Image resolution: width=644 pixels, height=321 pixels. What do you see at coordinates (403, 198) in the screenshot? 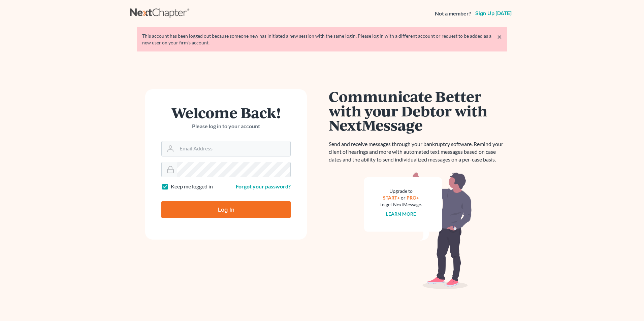
I see `span: or` at bounding box center [403, 198].